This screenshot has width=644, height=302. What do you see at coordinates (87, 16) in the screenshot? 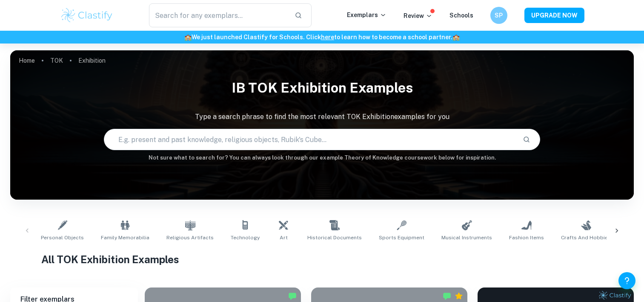
I see `img: Clastify logo` at bounding box center [87, 16].